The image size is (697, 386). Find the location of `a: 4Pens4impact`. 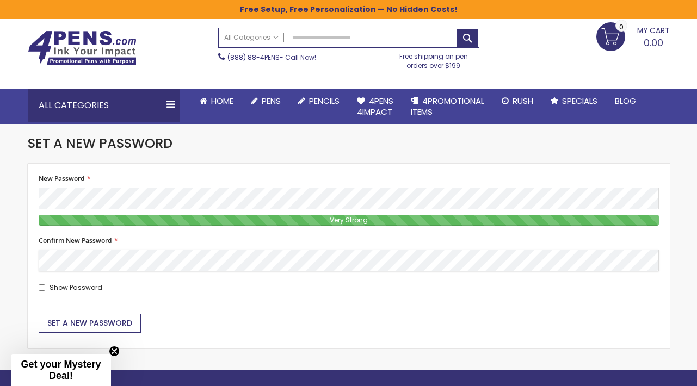

a: 4Pens4impact is located at coordinates (375, 107).